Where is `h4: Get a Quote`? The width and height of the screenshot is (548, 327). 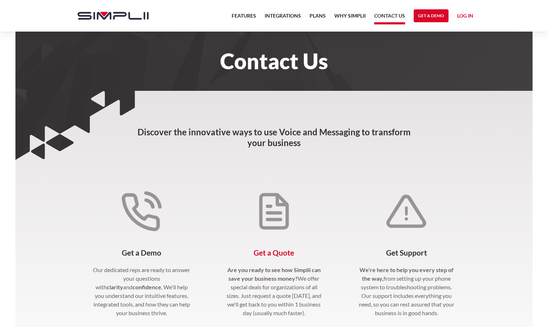 h4: Get a Quote is located at coordinates (274, 253).